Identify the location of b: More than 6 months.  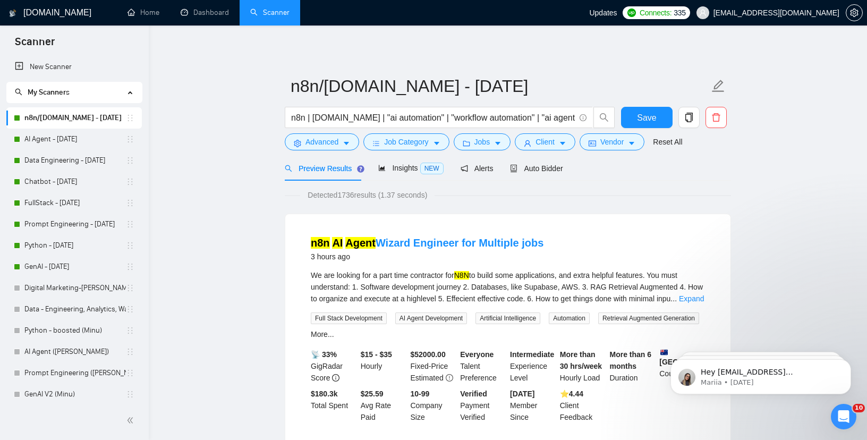
(631, 360).